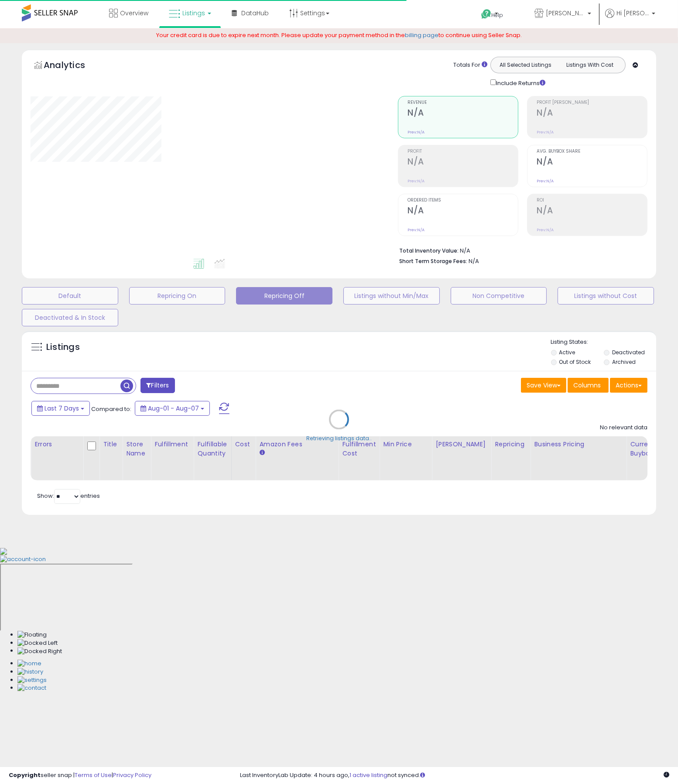 Image resolution: width=678 pixels, height=784 pixels. Describe the element at coordinates (339, 439) in the screenshot. I see `div: Retrieving listings data..` at that location.